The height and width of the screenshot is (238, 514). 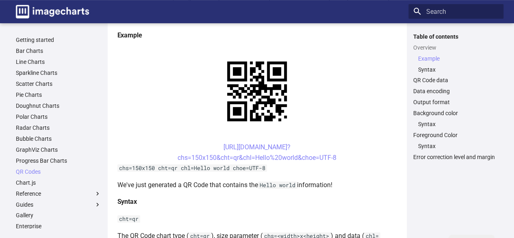 What do you see at coordinates (456, 91) in the screenshot?
I see `a: Data encoding` at bounding box center [456, 91].